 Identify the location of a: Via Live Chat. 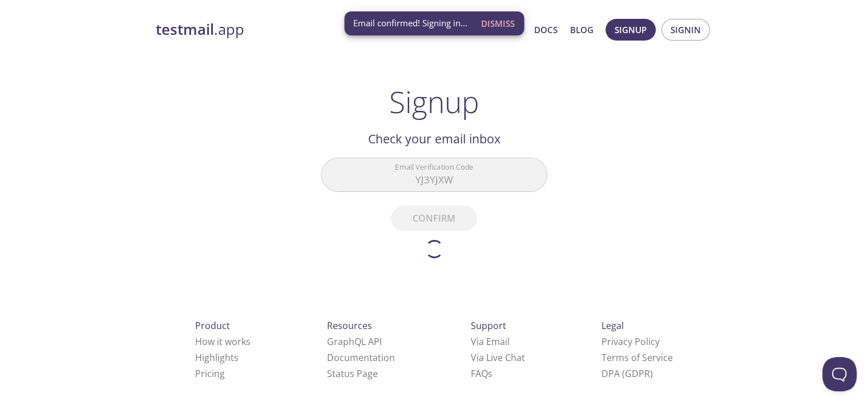
(497, 357).